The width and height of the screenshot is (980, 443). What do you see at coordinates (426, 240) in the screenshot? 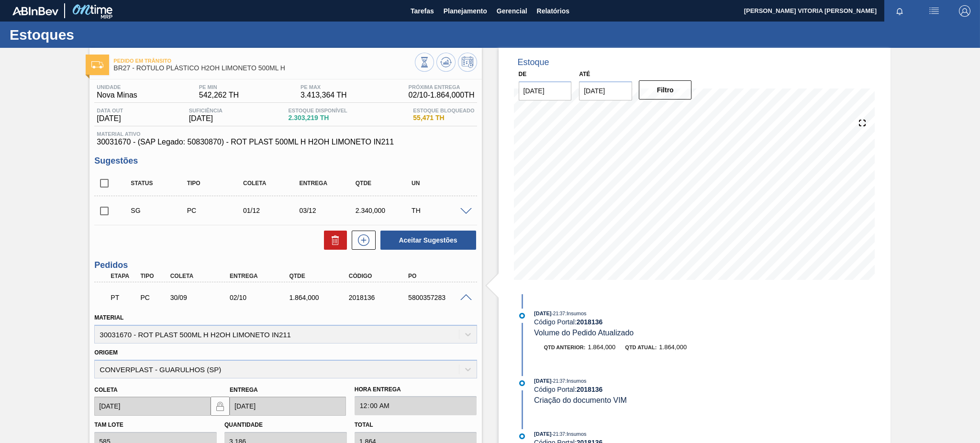
I see `div: Aceitar Sugestões` at bounding box center [426, 240].